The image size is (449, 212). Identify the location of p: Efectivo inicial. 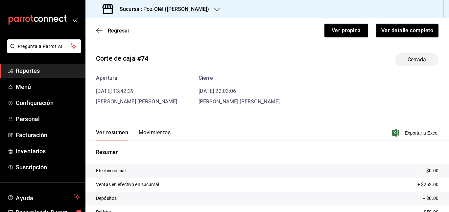
(111, 171).